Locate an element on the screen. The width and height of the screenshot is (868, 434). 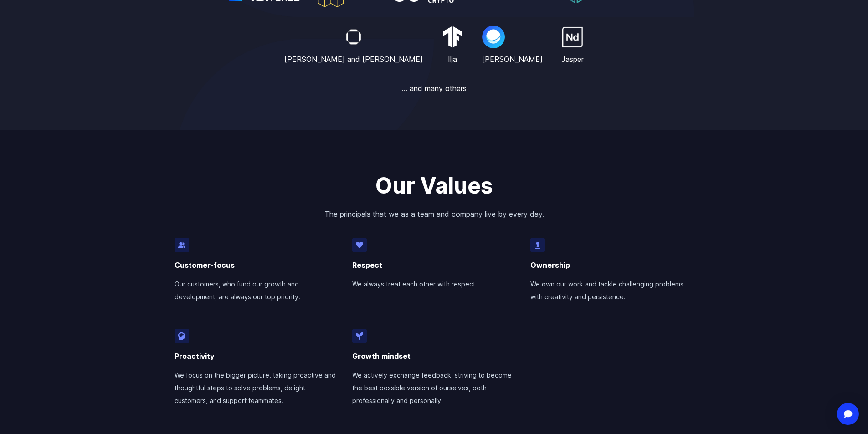
p: ... and many others is located at coordinates (434, 88).